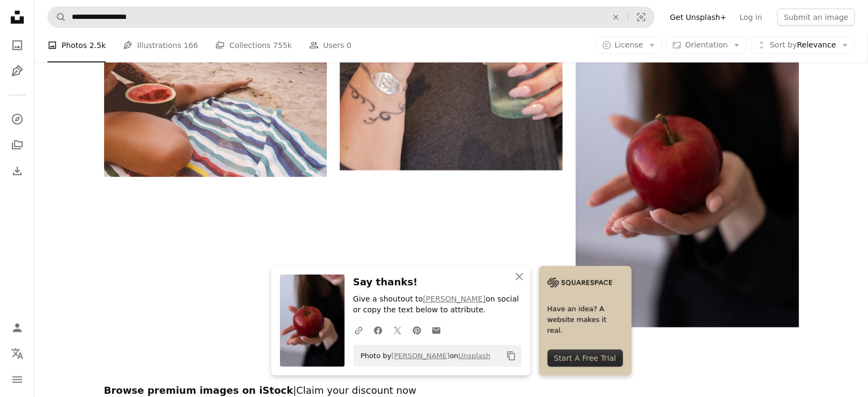 The width and height of the screenshot is (868, 397). Describe the element at coordinates (816, 17) in the screenshot. I see `button: Submit an image` at that location.